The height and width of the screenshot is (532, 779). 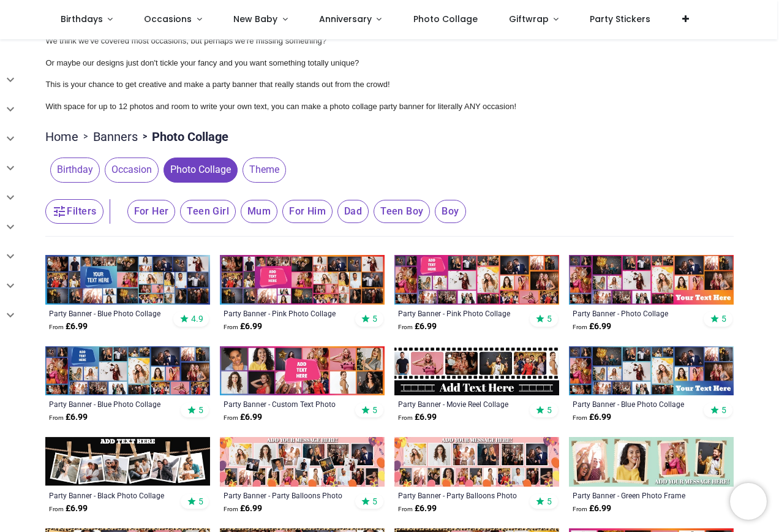 I want to click on span: For Her, so click(x=151, y=212).